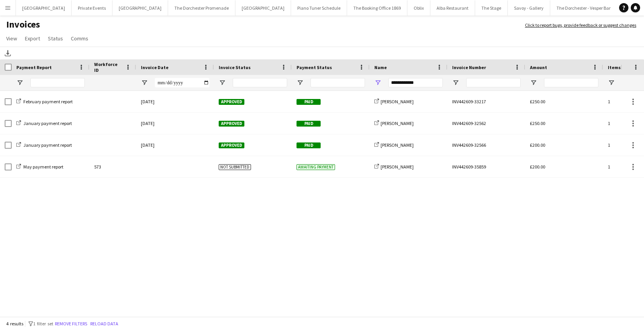 This screenshot has height=330, width=644. Describe the element at coordinates (182, 83) in the screenshot. I see `input: Invoice Date Filter Input` at that location.